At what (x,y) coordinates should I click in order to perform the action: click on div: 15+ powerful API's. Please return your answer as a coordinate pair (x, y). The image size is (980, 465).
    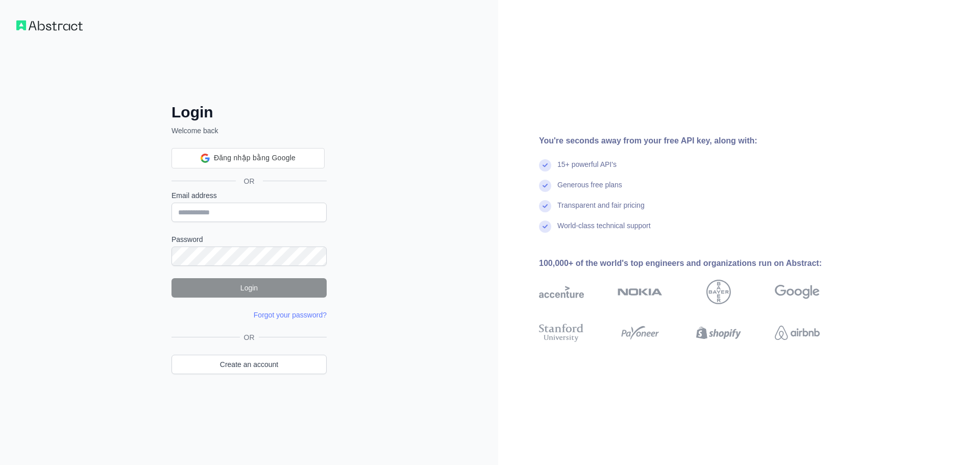
    Looking at the image, I should click on (587, 170).